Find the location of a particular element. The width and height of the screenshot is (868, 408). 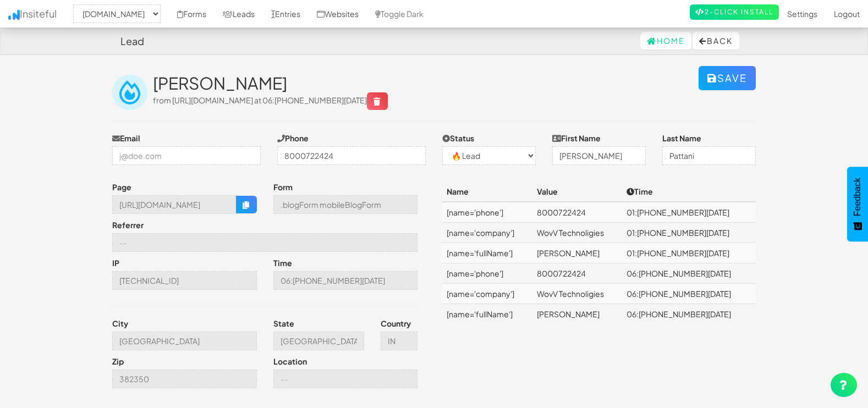

input: John is located at coordinates (599, 156).